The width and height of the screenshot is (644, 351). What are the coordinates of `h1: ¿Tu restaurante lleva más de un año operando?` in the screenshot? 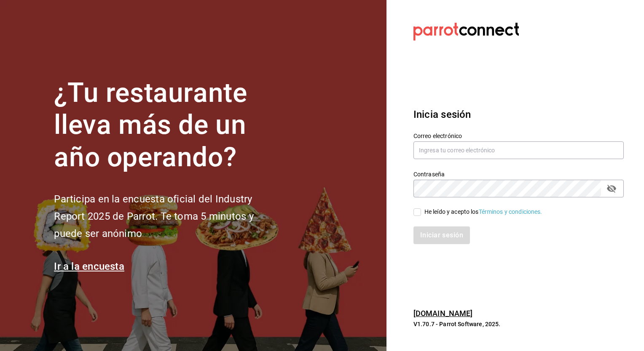 It's located at (168, 125).